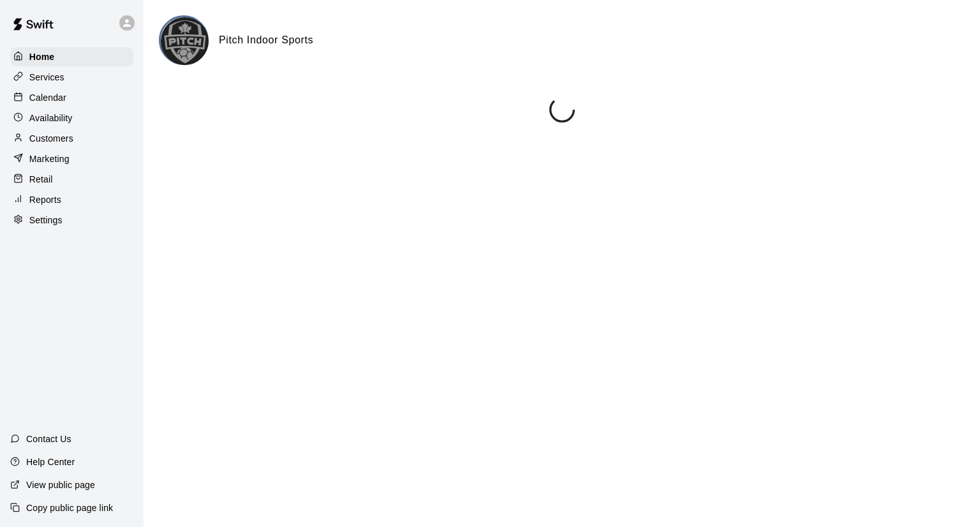 The width and height of the screenshot is (980, 527). Describe the element at coordinates (46, 220) in the screenshot. I see `p: Settings` at that location.